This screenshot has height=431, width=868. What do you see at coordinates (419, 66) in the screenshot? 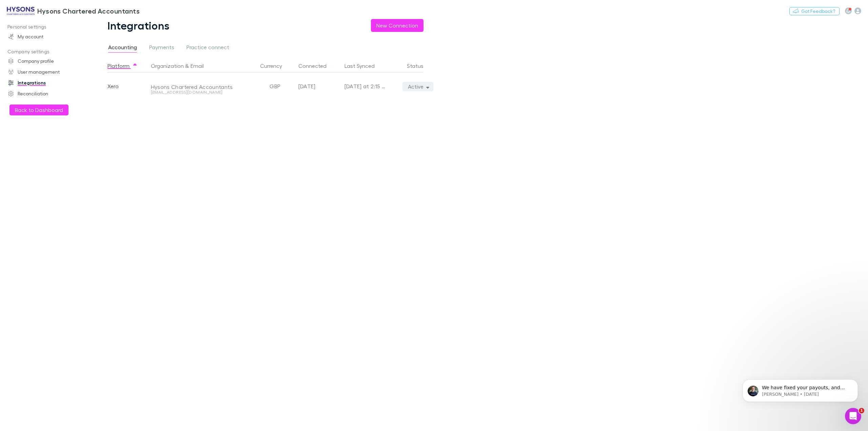
I see `button: Status` at bounding box center [419, 66].